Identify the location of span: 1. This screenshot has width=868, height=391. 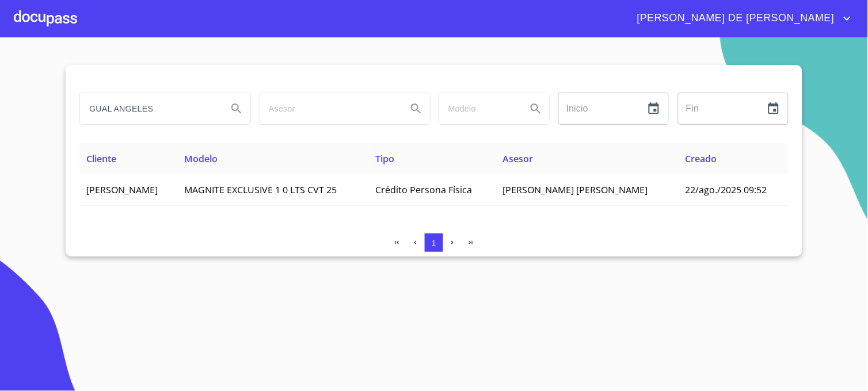
(433, 243).